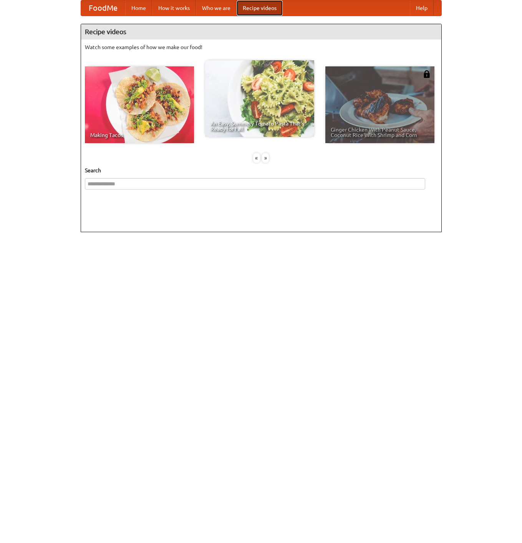 The height and width of the screenshot is (543, 522). I want to click on img: 483408.png, so click(426, 74).